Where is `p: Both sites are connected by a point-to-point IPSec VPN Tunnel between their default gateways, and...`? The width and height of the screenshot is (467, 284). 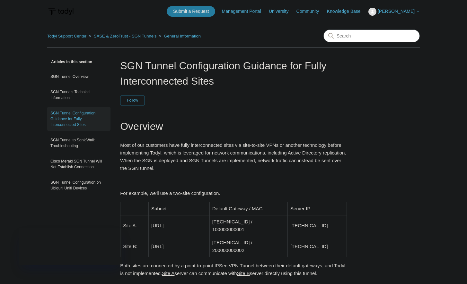
p: Both sites are connected by a point-to-point IPSec VPN Tunnel between their default gateways, and... is located at coordinates (233, 270).